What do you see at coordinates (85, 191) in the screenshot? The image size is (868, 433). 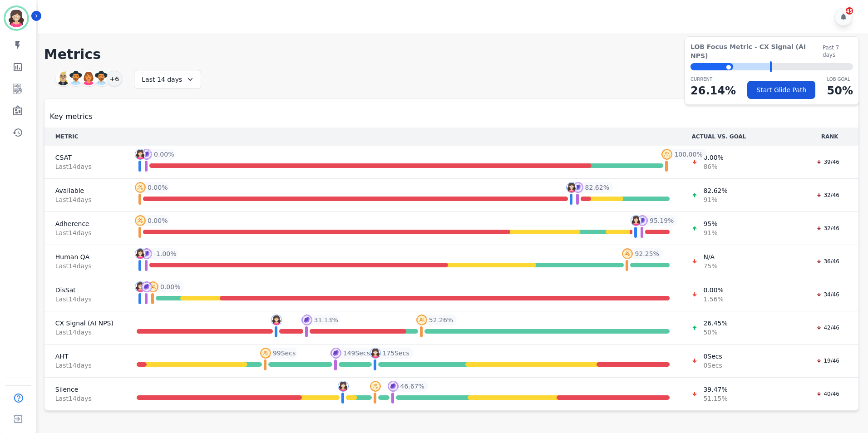 I see `span: Available` at bounding box center [85, 191].